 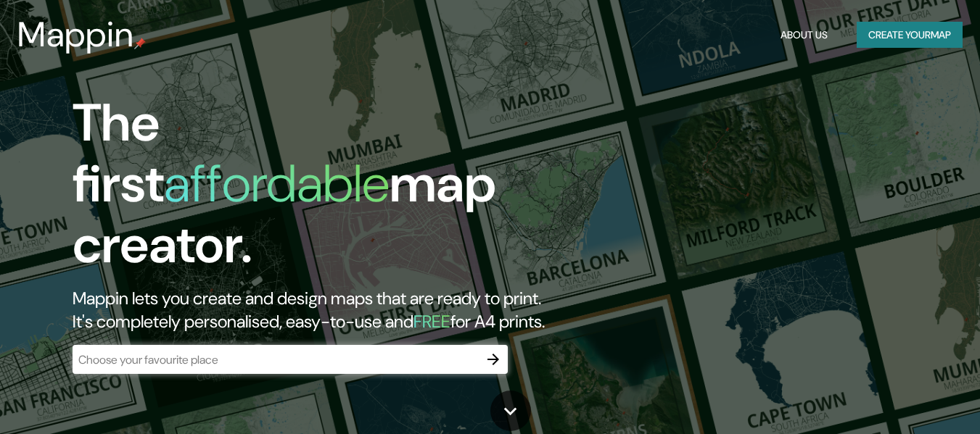 What do you see at coordinates (277, 183) in the screenshot?
I see `h1: affordable` at bounding box center [277, 183].